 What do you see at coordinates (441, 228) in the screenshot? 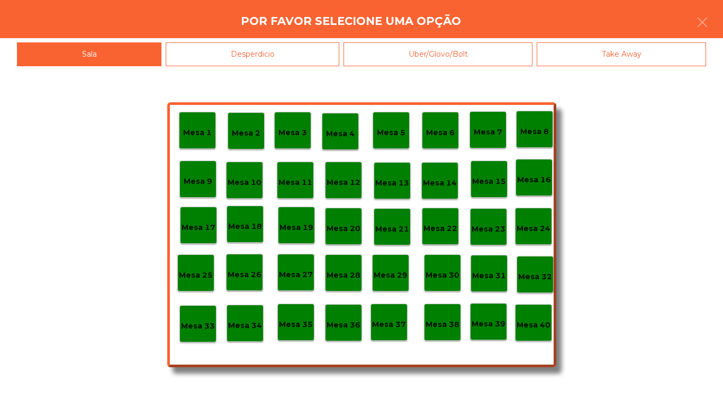
I see `p: Mesa 22` at bounding box center [441, 228].